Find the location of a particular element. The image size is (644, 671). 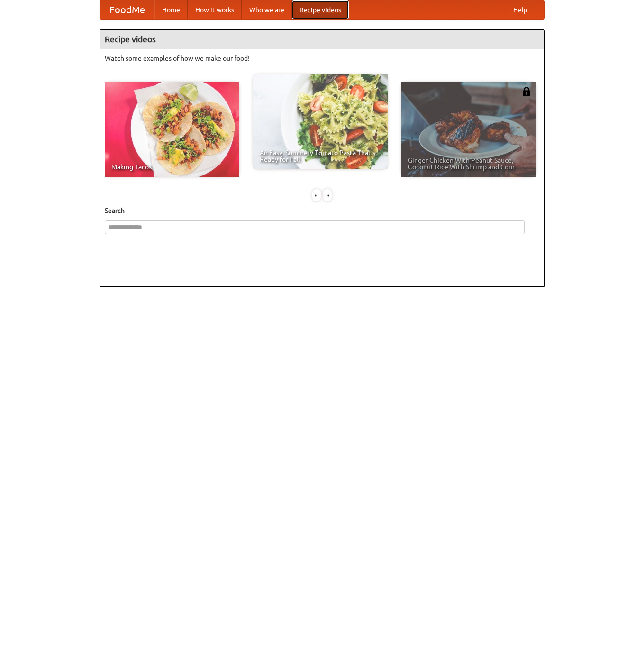

img: 483408.png is located at coordinates (526, 92).